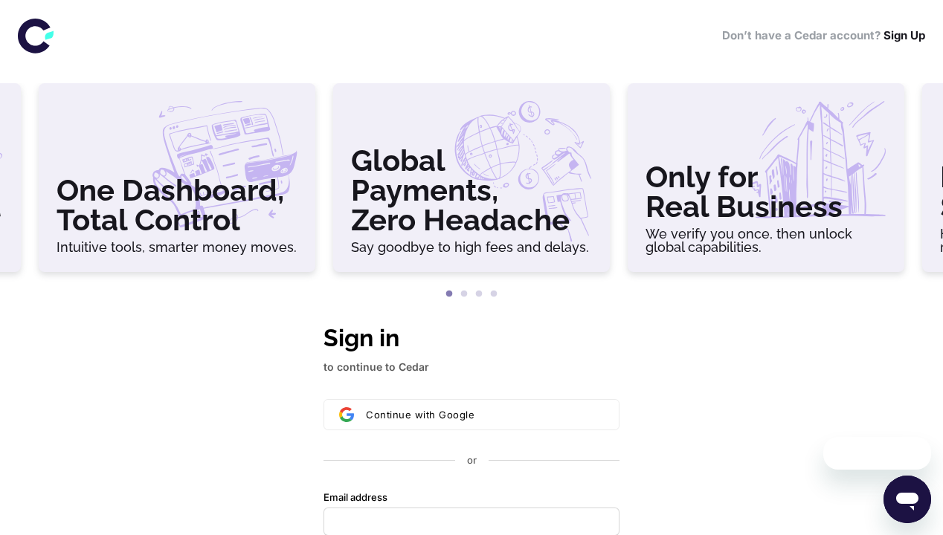 The image size is (943, 535). What do you see at coordinates (177, 248) in the screenshot?
I see `h6: Intuitive tools, smarter money moves.` at bounding box center [177, 248].